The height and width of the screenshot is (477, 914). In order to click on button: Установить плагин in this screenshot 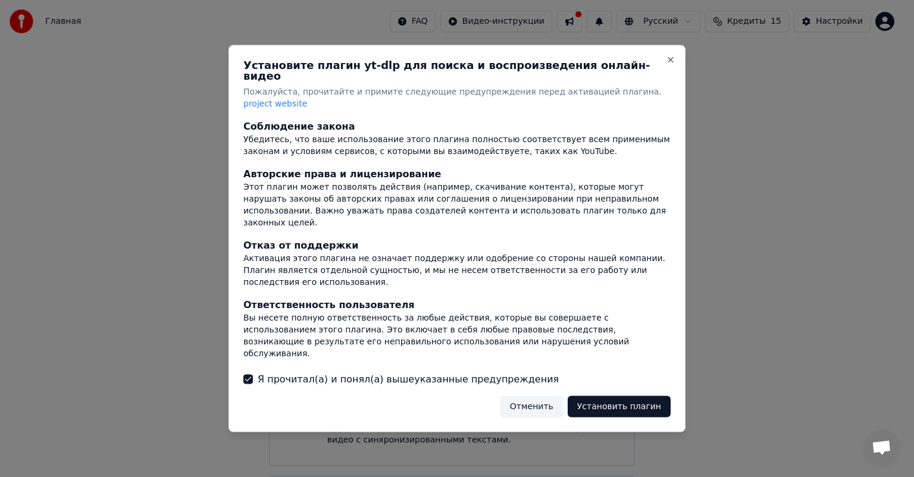, I will do `click(619, 406)`.